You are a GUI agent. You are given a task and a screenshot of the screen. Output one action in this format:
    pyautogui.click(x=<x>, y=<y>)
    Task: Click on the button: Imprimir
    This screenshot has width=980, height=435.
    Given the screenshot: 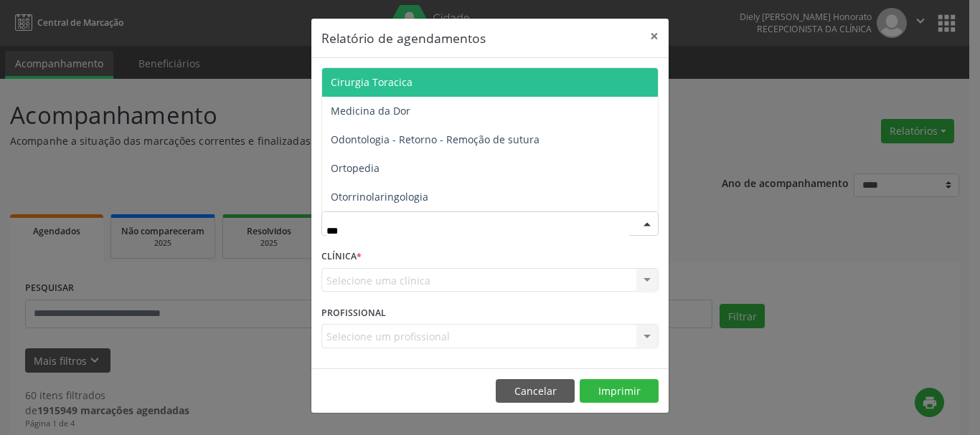 What is the action you would take?
    pyautogui.click(x=619, y=391)
    